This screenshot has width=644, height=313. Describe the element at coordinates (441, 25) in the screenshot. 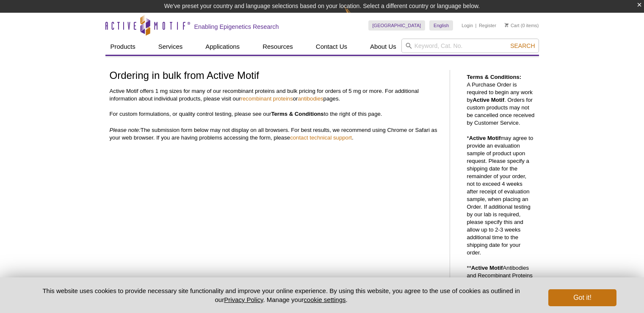

I see `a: English` at that location.